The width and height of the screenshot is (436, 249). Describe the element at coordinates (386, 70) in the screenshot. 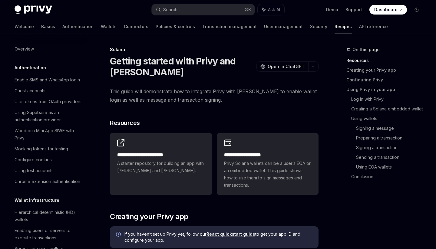

I see `a: Creating your Privy app` at that location.